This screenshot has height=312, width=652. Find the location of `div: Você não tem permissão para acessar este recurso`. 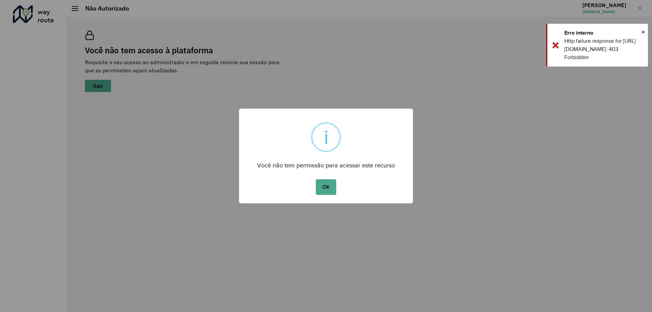

div: Você não tem permissão para acessar este recurso is located at coordinates (326, 163).